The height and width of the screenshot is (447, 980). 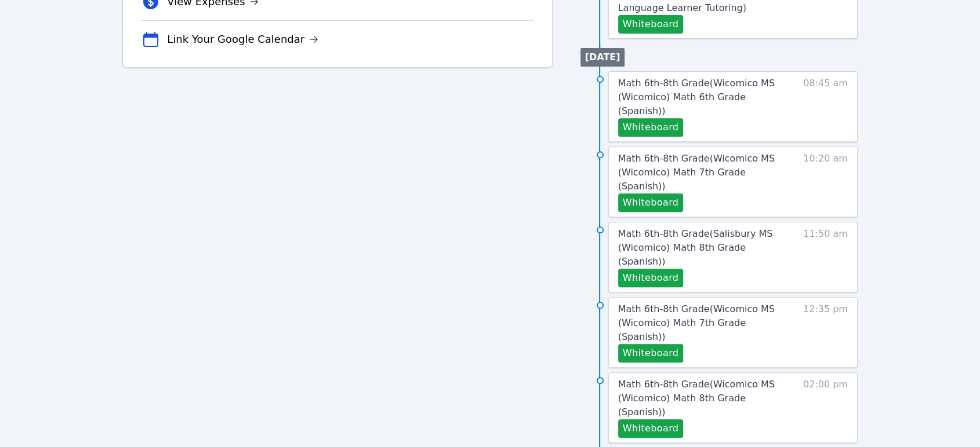 I want to click on a: Math 6th-8th Grade(Wicomico MS (Wicomico) Math 6th Grade (Spanish)), so click(x=704, y=98).